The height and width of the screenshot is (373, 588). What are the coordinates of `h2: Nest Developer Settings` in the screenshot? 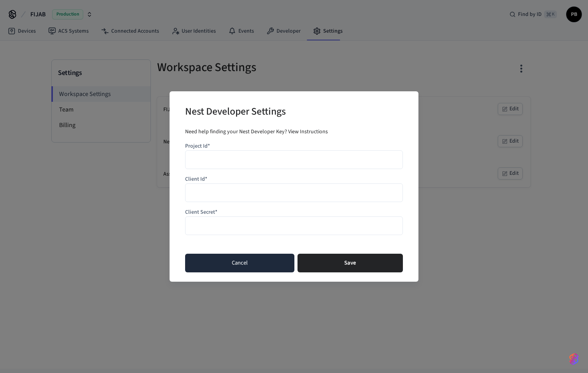 It's located at (235, 112).